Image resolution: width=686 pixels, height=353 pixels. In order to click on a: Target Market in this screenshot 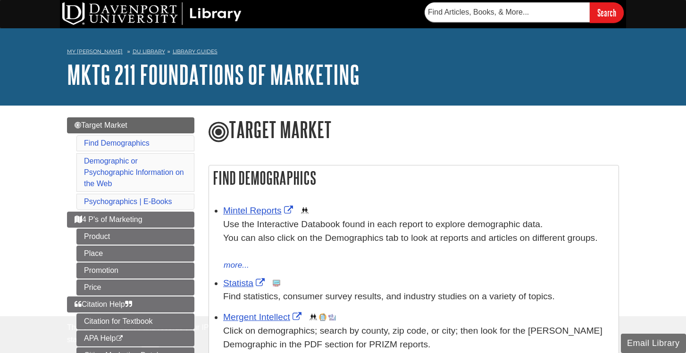, I will do `click(131, 125)`.